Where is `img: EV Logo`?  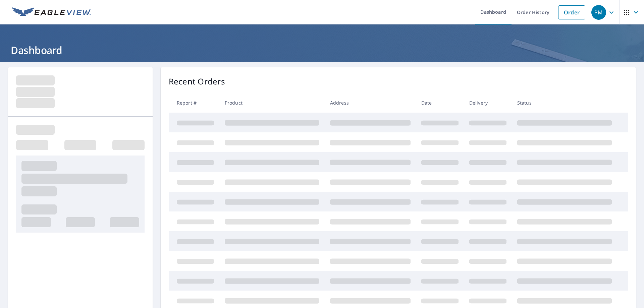 img: EV Logo is located at coordinates (52, 12).